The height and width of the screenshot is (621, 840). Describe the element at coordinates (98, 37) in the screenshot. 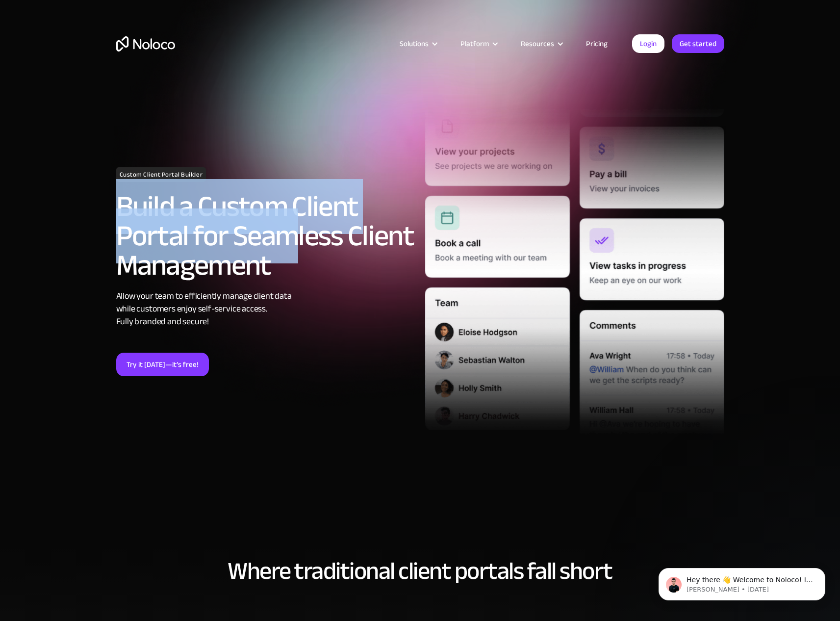

I see `div: message notification from Darragh, 1d ago. Hey there 👋 Welcome to Noloco! If you have any questio...` at that location.